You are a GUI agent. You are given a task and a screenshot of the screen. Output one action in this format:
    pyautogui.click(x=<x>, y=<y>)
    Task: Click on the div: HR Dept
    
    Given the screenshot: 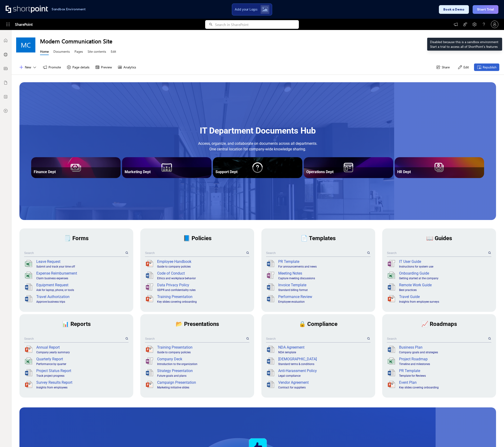 What is the action you would take?
    pyautogui.click(x=439, y=172)
    